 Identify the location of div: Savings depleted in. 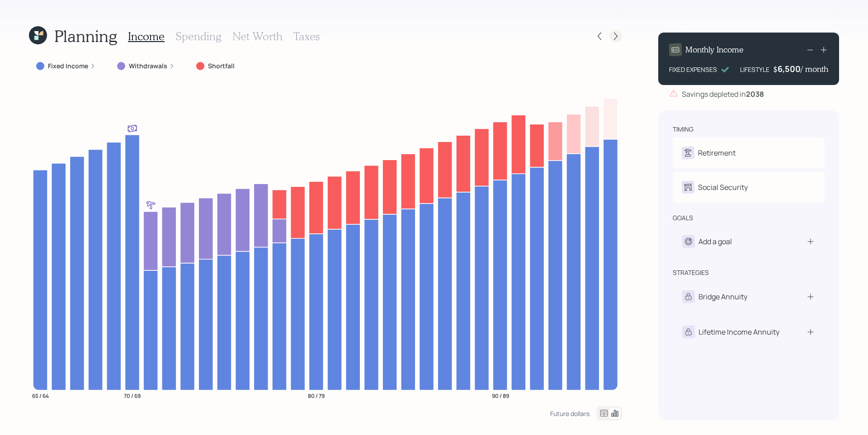
(723, 94).